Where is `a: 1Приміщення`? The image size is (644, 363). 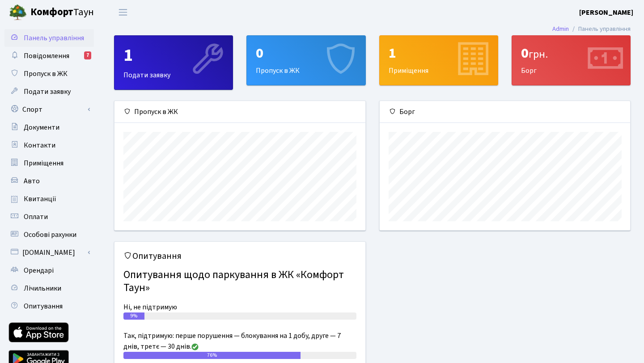 a: 1Приміщення is located at coordinates (439, 60).